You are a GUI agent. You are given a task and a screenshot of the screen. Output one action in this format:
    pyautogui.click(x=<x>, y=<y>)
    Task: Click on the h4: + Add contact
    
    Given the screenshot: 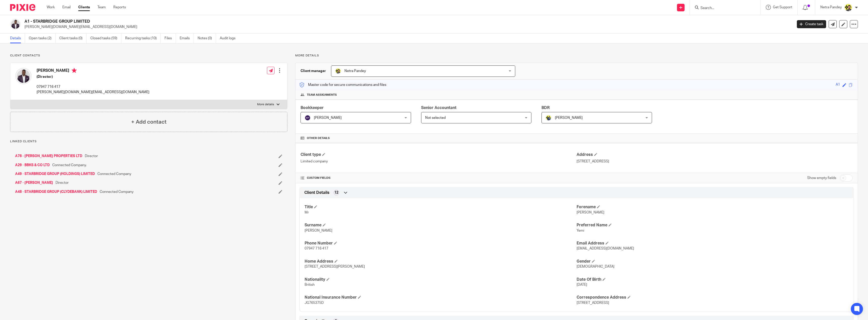 What is the action you would take?
    pyautogui.click(x=149, y=122)
    